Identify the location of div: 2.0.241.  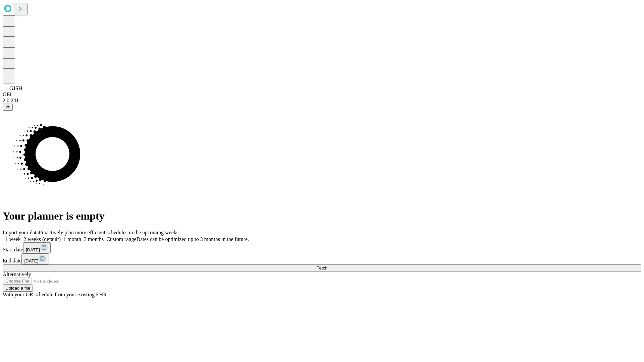
(322, 101).